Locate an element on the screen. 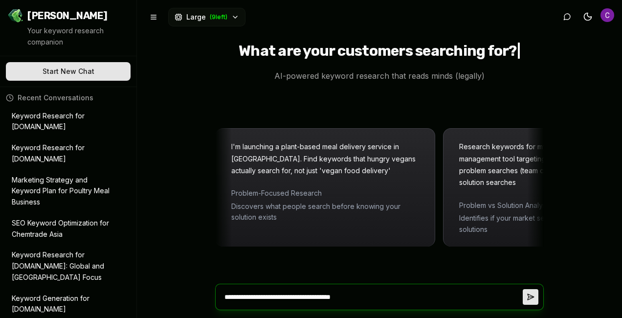 The height and width of the screenshot is (318, 622). p: Marketing Strategy and Keyword Plan for Poultry Meal Business is located at coordinates (61, 191).